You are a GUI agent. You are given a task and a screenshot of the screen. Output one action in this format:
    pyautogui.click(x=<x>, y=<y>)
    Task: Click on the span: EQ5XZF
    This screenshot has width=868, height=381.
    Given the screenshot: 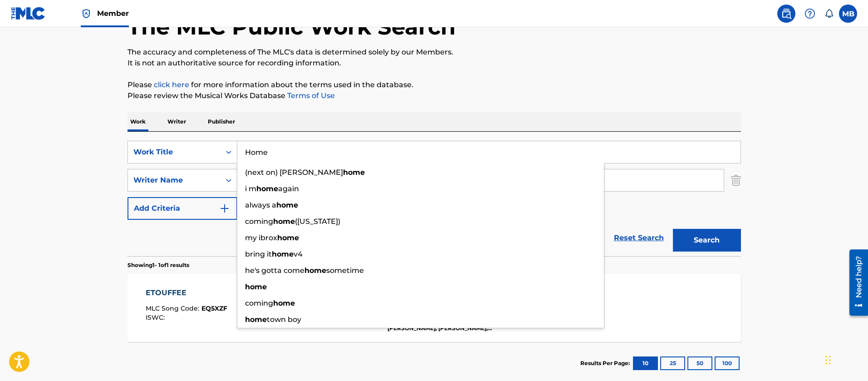 What is the action you would take?
    pyautogui.click(x=214, y=308)
    